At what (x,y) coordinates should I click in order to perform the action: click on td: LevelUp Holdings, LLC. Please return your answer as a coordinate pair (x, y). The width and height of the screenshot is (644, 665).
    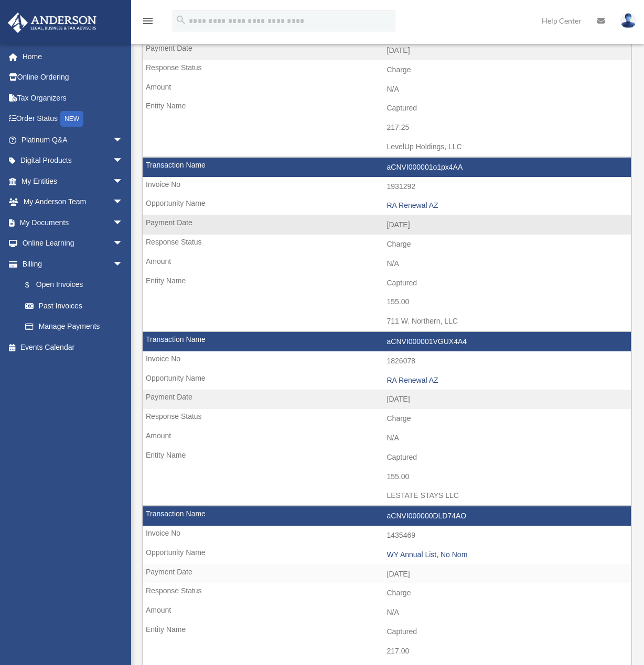
    Looking at the image, I should click on (386, 147).